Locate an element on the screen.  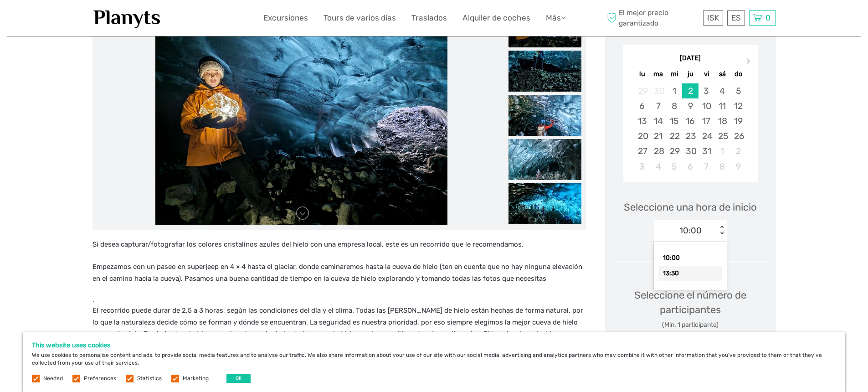
label: Needed is located at coordinates (53, 378).